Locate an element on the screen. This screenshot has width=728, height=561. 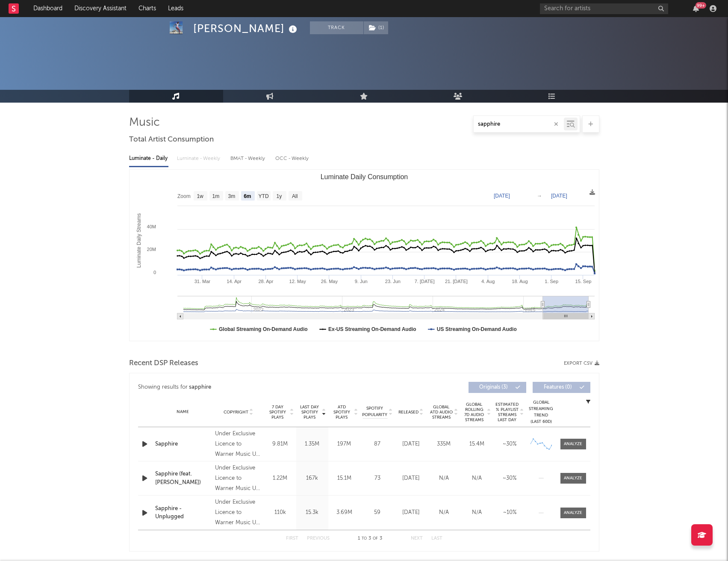
div: sapphire is located at coordinates (200, 388).